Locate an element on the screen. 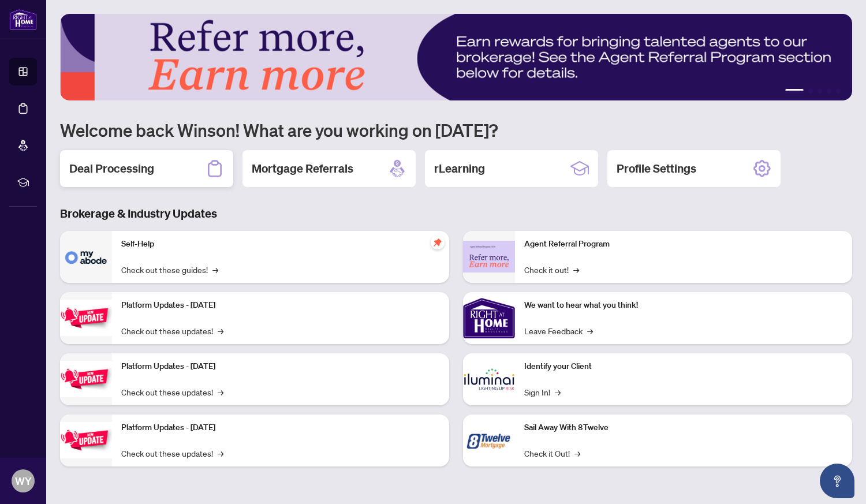 The image size is (866, 504). h2: rLearning is located at coordinates (460, 169).